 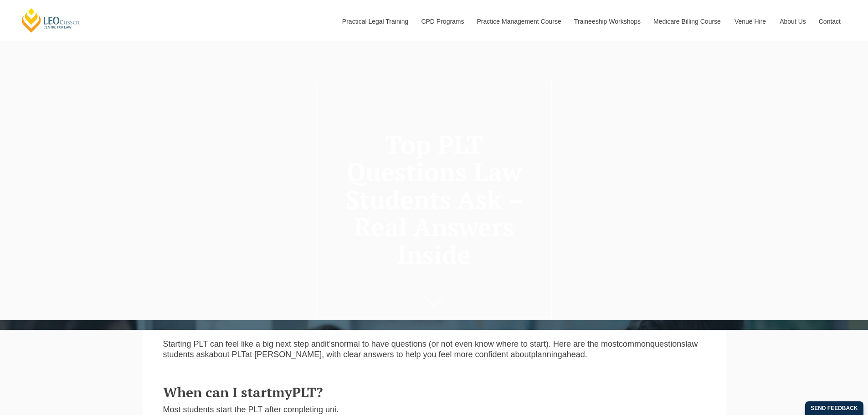 What do you see at coordinates (666, 344) in the screenshot?
I see `span: question` at bounding box center [666, 344].